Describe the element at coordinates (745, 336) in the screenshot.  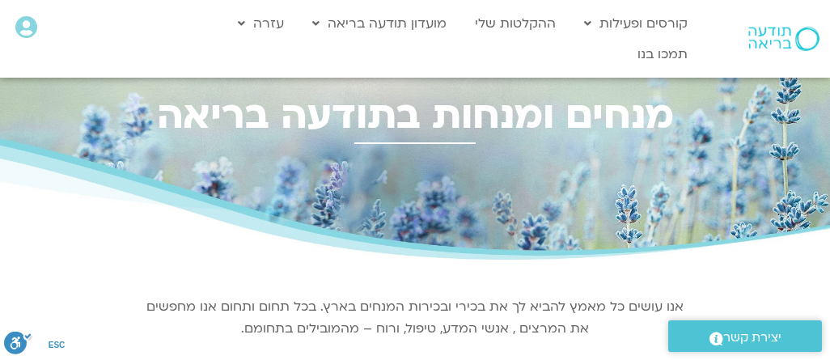
I see `a: יצירת קשר` at that location.